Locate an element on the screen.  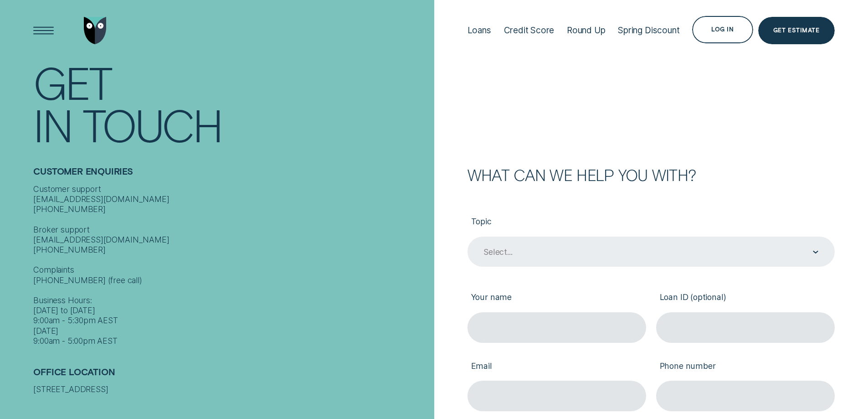
div: Credit Score is located at coordinates (529, 30).